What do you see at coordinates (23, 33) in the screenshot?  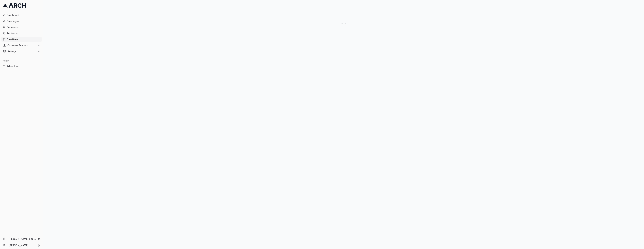 I see `span: Audiences` at bounding box center [23, 33].